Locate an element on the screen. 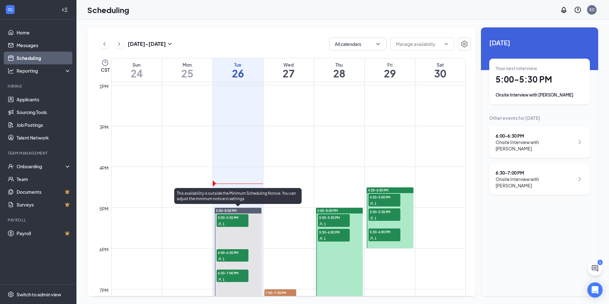 This screenshot has height=304, width=609. a: Settings is located at coordinates (464, 44).